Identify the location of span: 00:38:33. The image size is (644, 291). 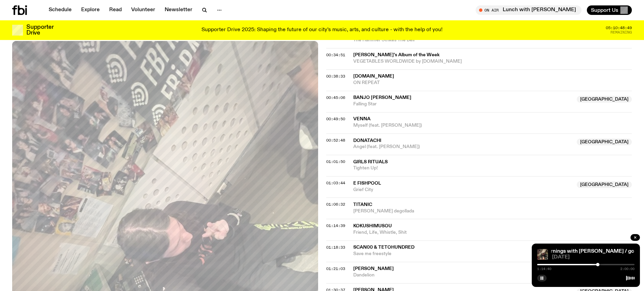
(336, 76).